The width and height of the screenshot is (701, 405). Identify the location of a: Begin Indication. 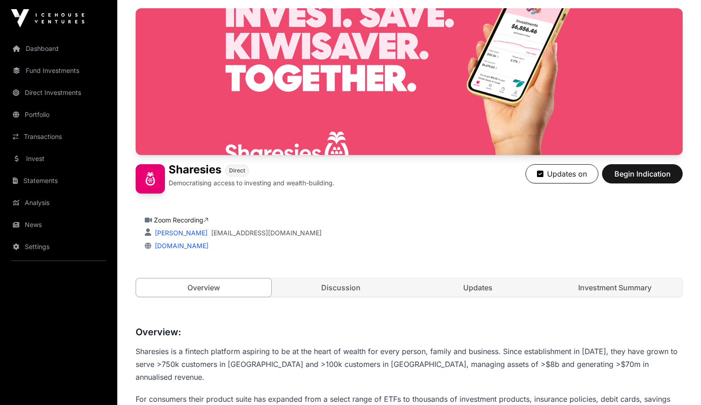
(643, 178).